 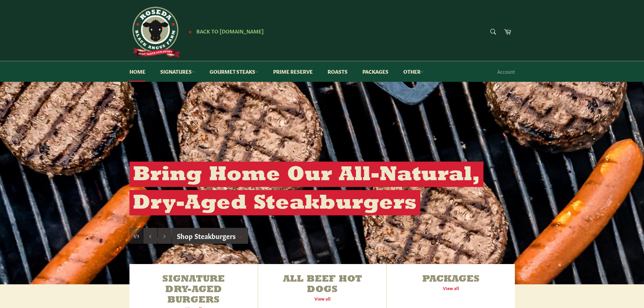 What do you see at coordinates (164, 236) in the screenshot?
I see `button: Next slide` at bounding box center [164, 236].